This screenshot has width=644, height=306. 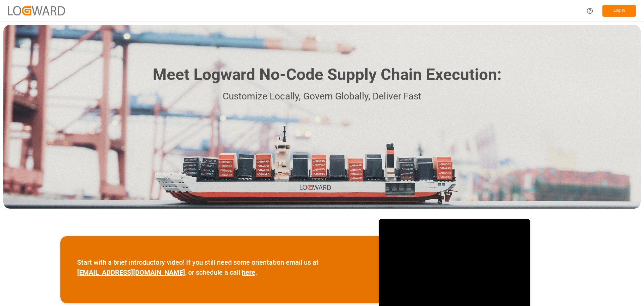 What do you see at coordinates (327, 75) in the screenshot?
I see `h1: Meet Logward No-Code Supply Chain Execution:` at bounding box center [327, 75].